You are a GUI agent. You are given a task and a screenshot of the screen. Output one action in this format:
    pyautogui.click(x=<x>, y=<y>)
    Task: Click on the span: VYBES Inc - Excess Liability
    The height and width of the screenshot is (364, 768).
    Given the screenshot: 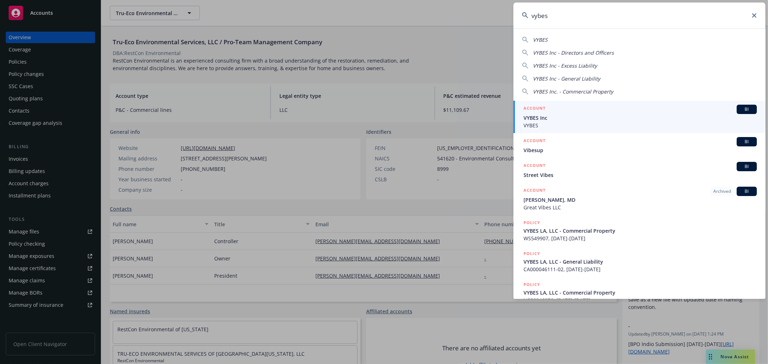 What is the action you would take?
    pyautogui.click(x=565, y=66)
    